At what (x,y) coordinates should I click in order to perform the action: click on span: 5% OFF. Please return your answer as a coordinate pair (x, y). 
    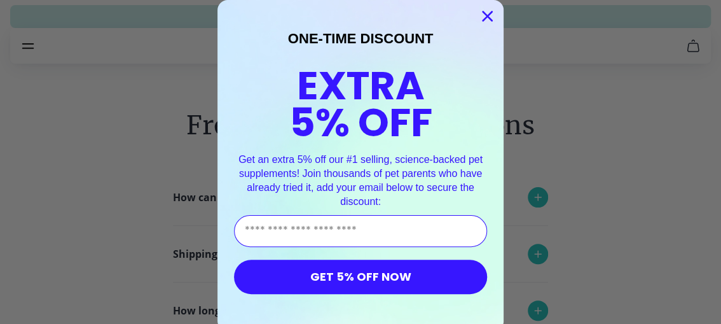
    Looking at the image, I should click on (361, 122).